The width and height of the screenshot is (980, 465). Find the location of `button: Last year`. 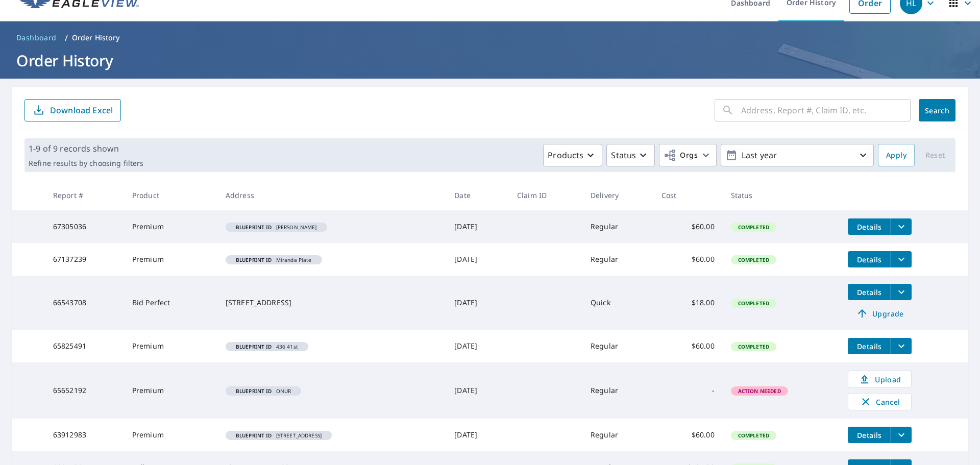

button: Last year is located at coordinates (798, 155).